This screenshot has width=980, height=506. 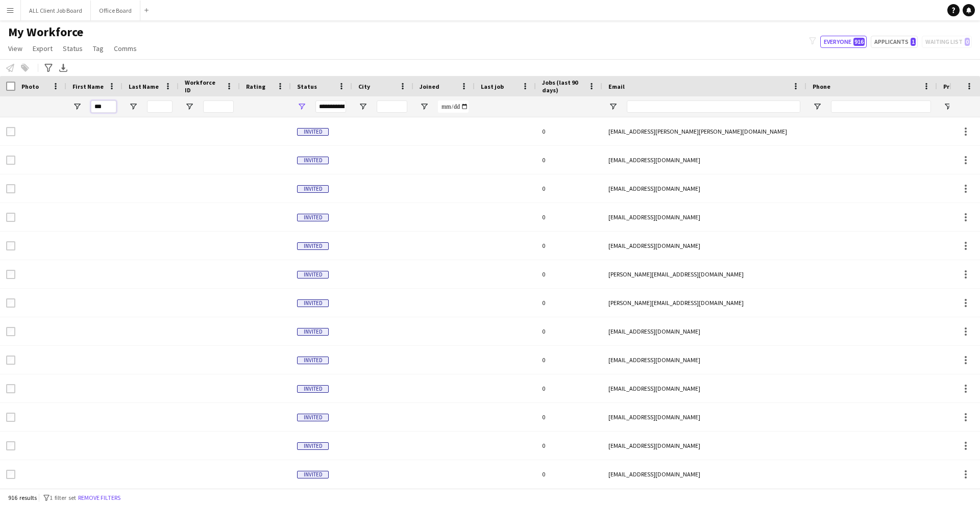 What do you see at coordinates (125, 48) in the screenshot?
I see `a: Comms` at bounding box center [125, 48].